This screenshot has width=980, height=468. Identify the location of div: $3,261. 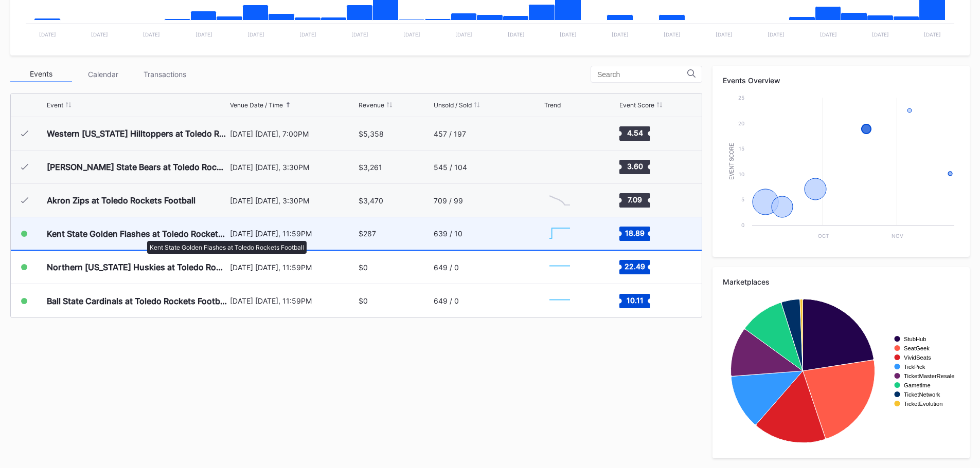
(370, 167).